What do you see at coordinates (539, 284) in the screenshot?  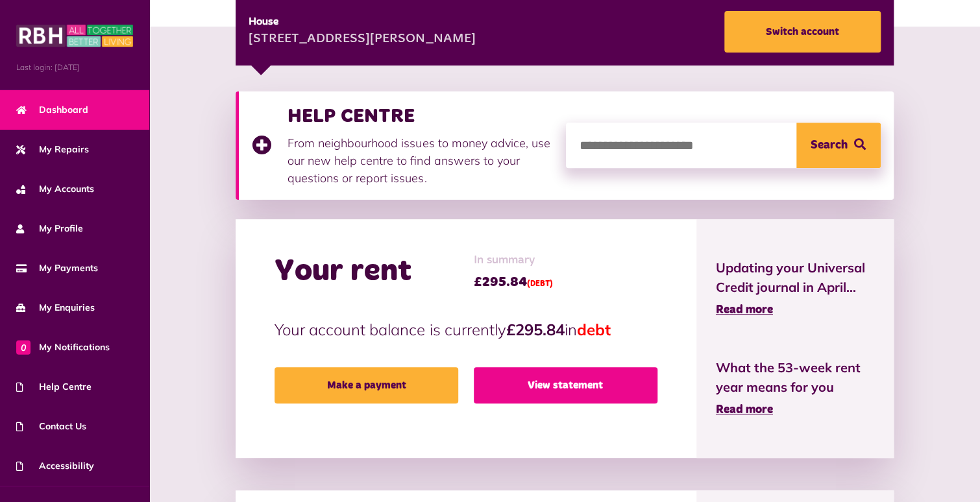 I see `span: (DEBT)` at bounding box center [539, 284].